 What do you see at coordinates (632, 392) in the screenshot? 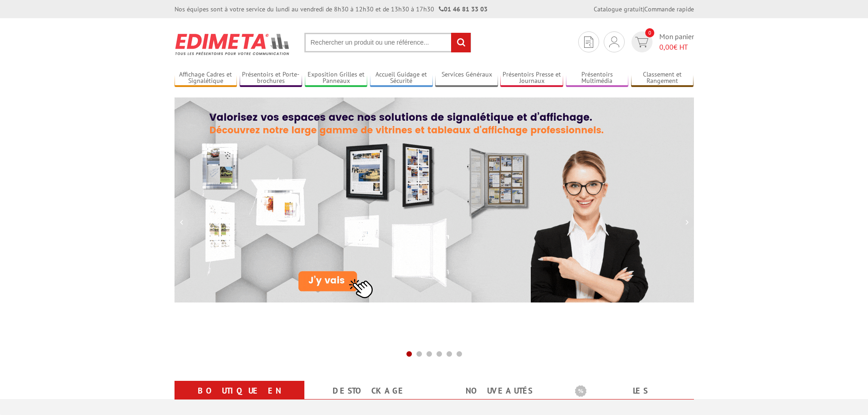
I see `b: Les promotions` at bounding box center [632, 392].